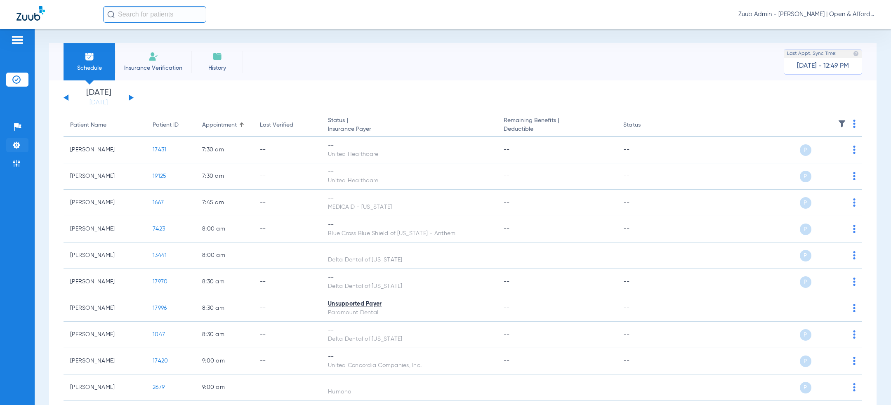 The height and width of the screenshot is (405, 891). Describe the element at coordinates (224, 203) in the screenshot. I see `td: 7:45 AM` at that location.